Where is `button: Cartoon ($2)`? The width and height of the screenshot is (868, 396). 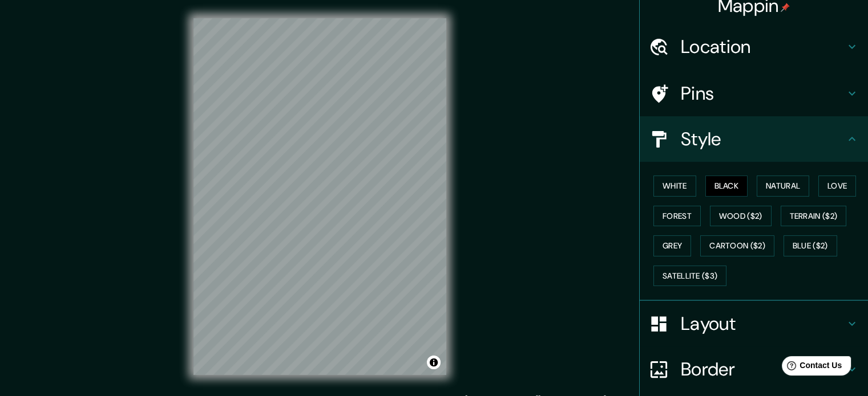
button: Cartoon ($2) is located at coordinates (737, 246).